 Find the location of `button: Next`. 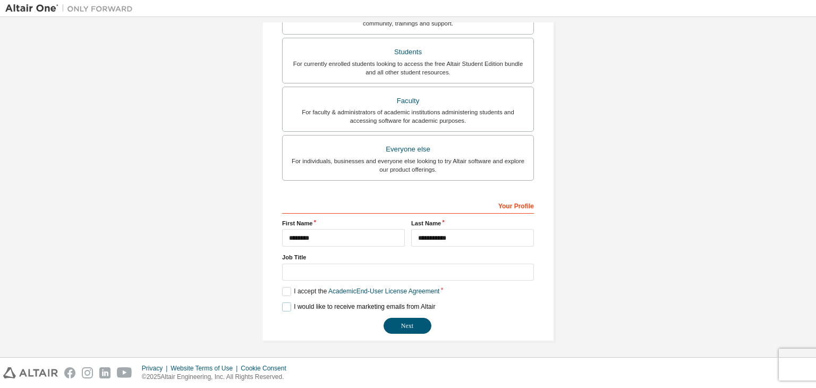

button: Next is located at coordinates (407, 326).